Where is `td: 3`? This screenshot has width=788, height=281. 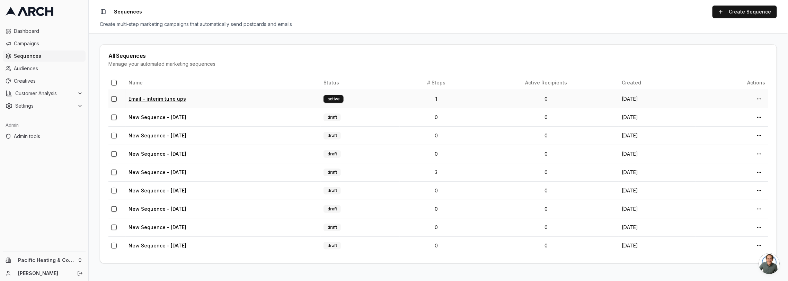
td: 3 is located at coordinates (436, 172).